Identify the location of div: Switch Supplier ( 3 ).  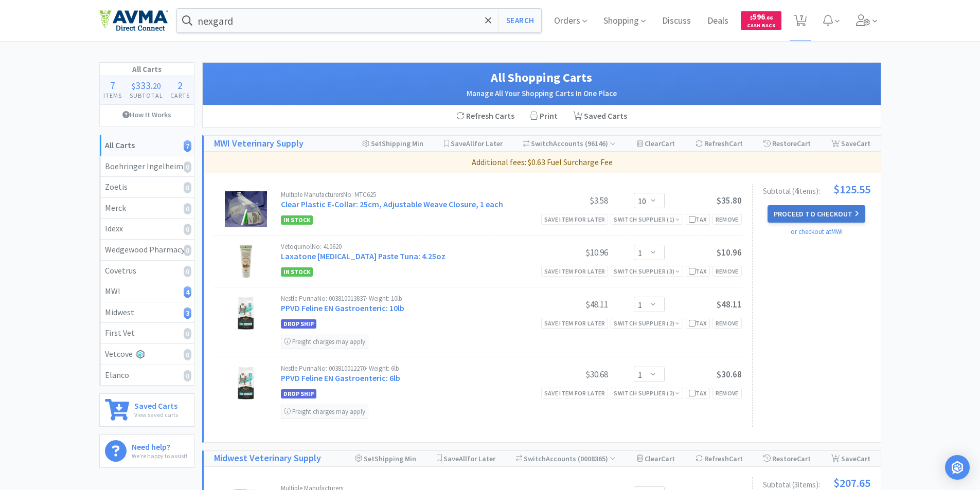
(647, 271).